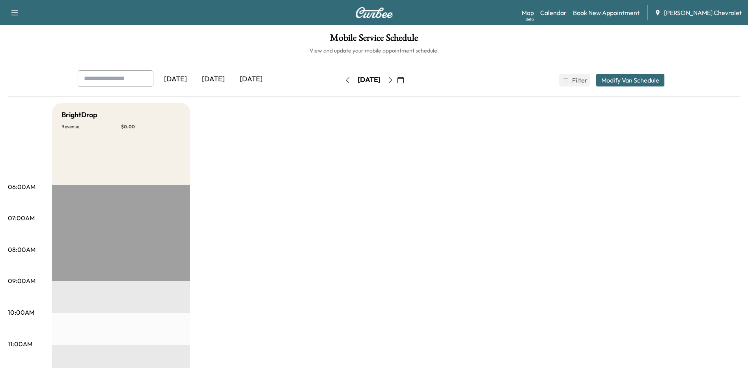 The width and height of the screenshot is (748, 368). What do you see at coordinates (579, 80) in the screenshot?
I see `span: Filter` at bounding box center [579, 80].